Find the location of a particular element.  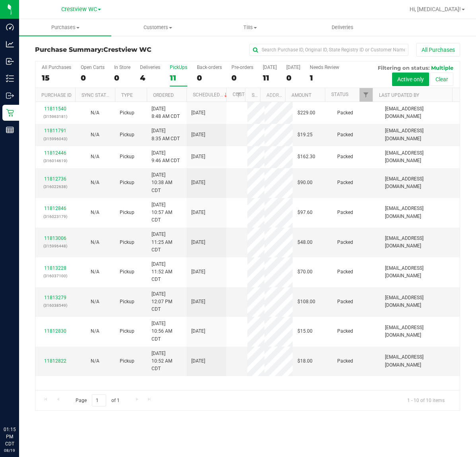

a: 11812830 is located at coordinates (55, 331).